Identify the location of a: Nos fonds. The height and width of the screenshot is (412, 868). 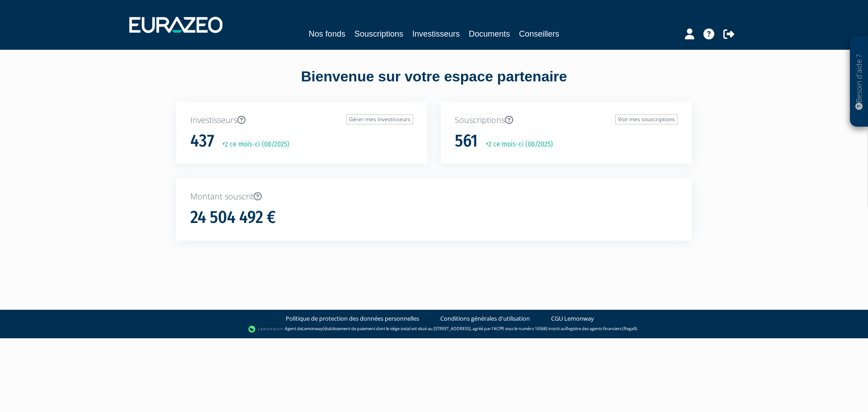
(327, 34).